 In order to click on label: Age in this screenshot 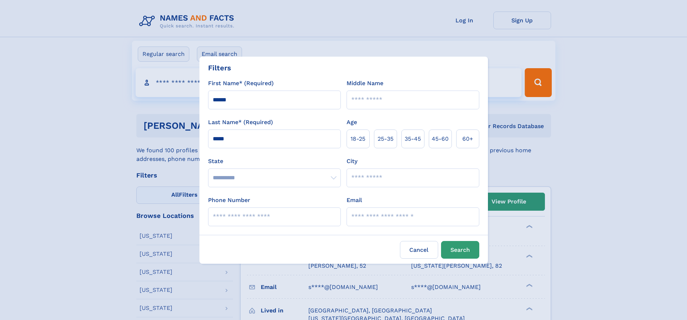, I will do `click(352, 122)`.